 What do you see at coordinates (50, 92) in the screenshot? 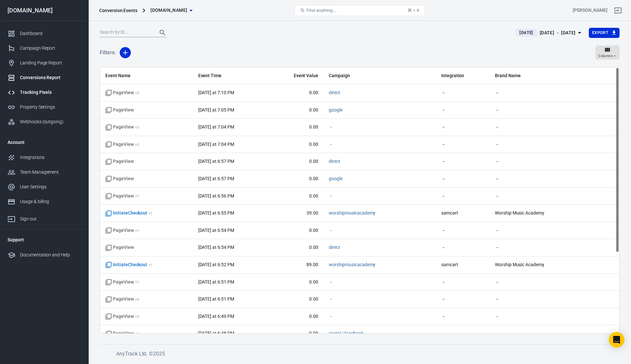
I see `div: Tracking Pixels` at bounding box center [50, 92].